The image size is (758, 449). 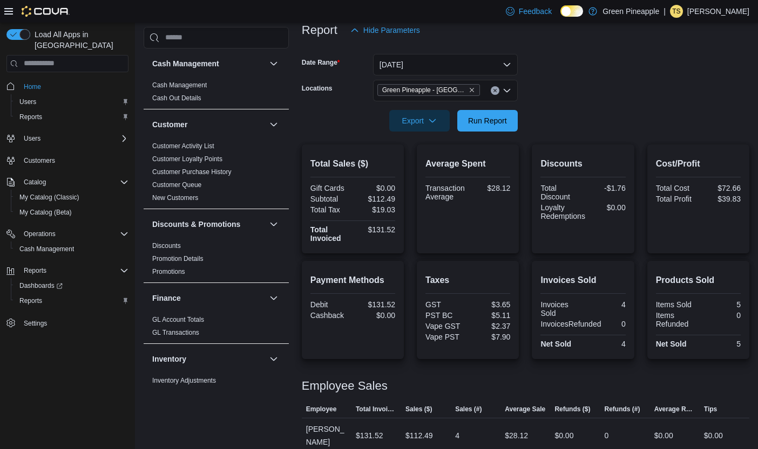 What do you see at coordinates (46, 249) in the screenshot?
I see `span: Cash Management` at bounding box center [46, 249].